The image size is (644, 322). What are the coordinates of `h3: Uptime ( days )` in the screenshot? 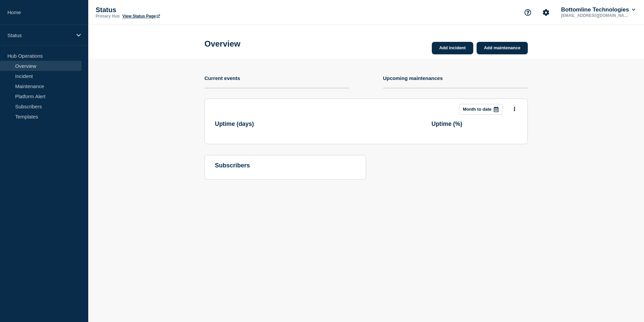 It's located at (234, 124).